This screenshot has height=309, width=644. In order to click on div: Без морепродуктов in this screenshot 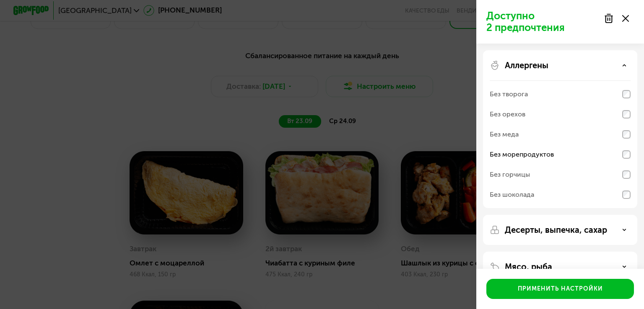, I will do `click(521, 154)`.